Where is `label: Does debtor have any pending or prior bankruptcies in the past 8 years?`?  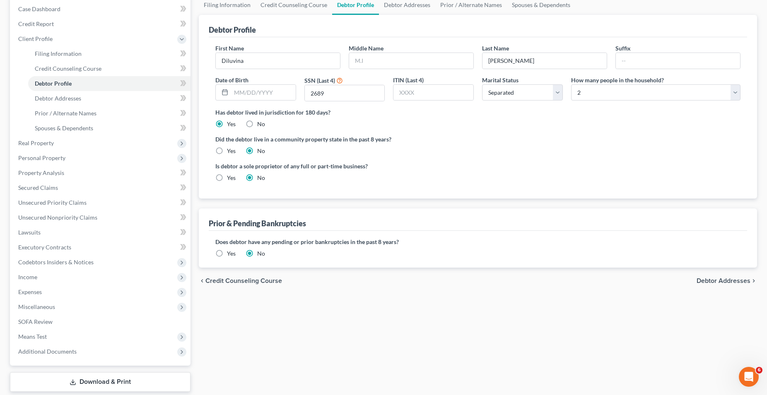
label: Does debtor have any pending or prior bankruptcies in the past 8 years? is located at coordinates (478, 242).